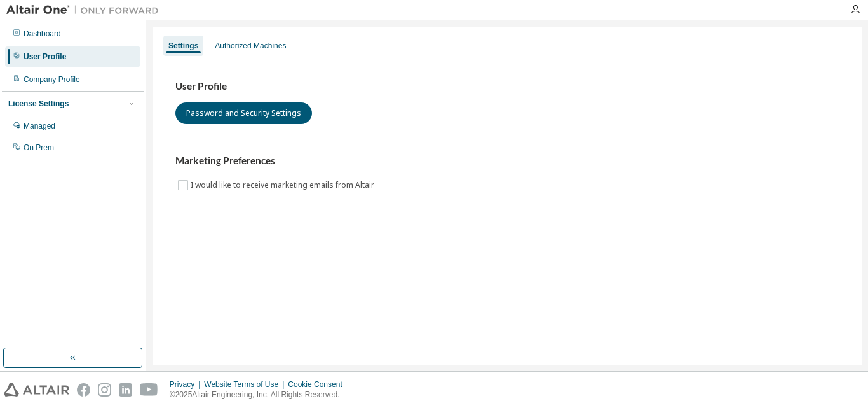 This screenshot has height=408, width=868. I want to click on div: Company Profile, so click(52, 79).